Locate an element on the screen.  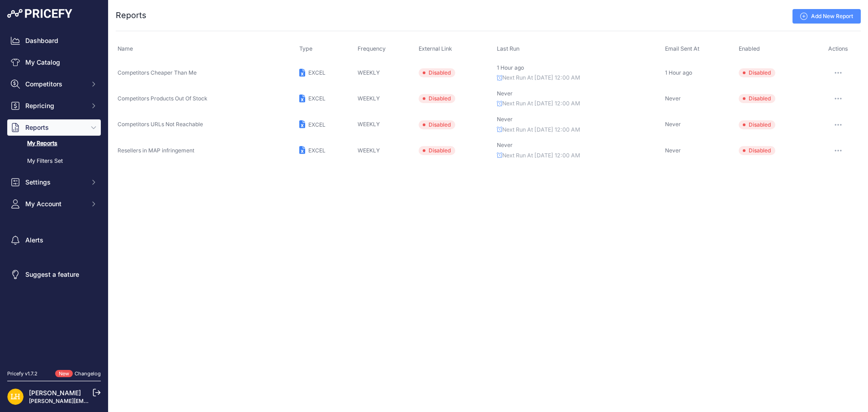
button: Settings is located at coordinates (54, 182).